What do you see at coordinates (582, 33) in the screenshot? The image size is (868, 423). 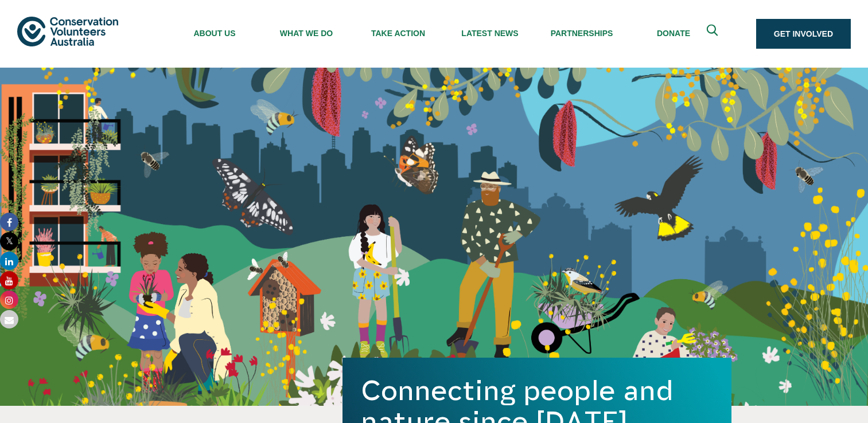 I see `span: Partnerships` at bounding box center [582, 33].